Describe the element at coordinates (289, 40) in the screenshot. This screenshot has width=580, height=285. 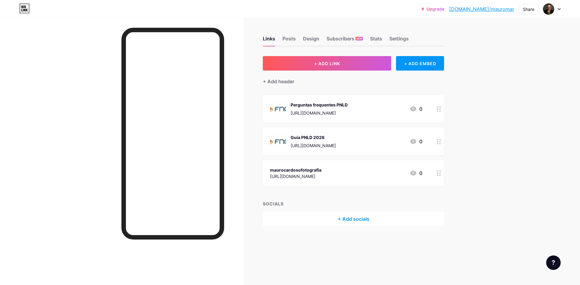
I see `div: Posts` at that location.